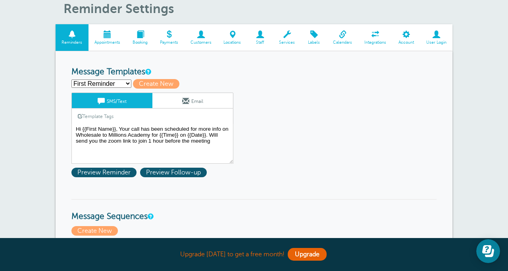 Image resolution: width=508 pixels, height=271 pixels. What do you see at coordinates (108, 37) in the screenshot?
I see `a: Appointments` at bounding box center [108, 37].